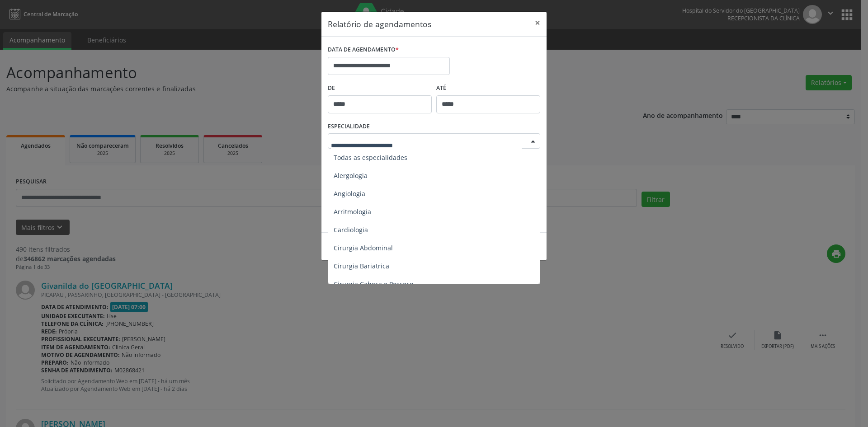 Image resolution: width=868 pixels, height=427 pixels. I want to click on span: Cirurgia Cabeça e Pescoço, so click(373, 284).